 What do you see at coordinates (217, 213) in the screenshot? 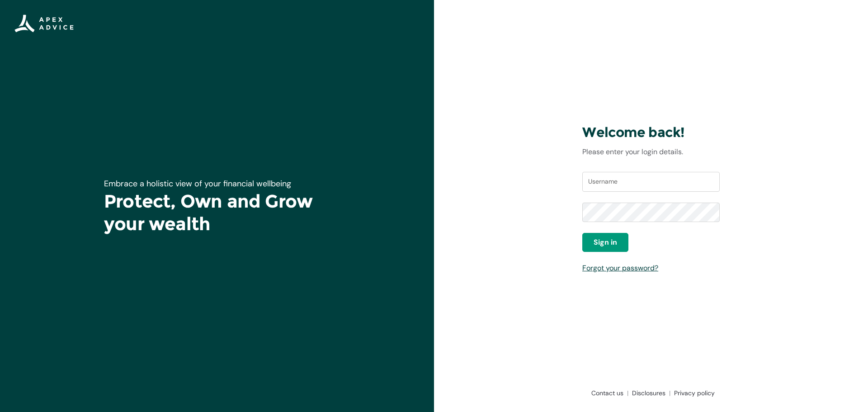
I see `h1: Protect, Own and Grow your wealth` at bounding box center [217, 213].